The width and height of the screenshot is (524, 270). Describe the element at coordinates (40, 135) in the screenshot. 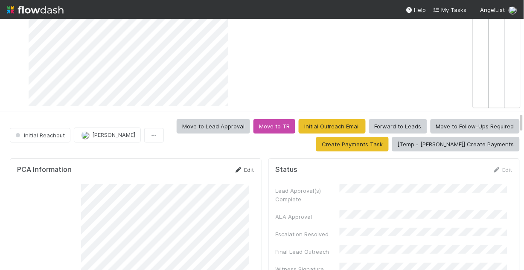

I see `button: Initial Reachout` at that location.